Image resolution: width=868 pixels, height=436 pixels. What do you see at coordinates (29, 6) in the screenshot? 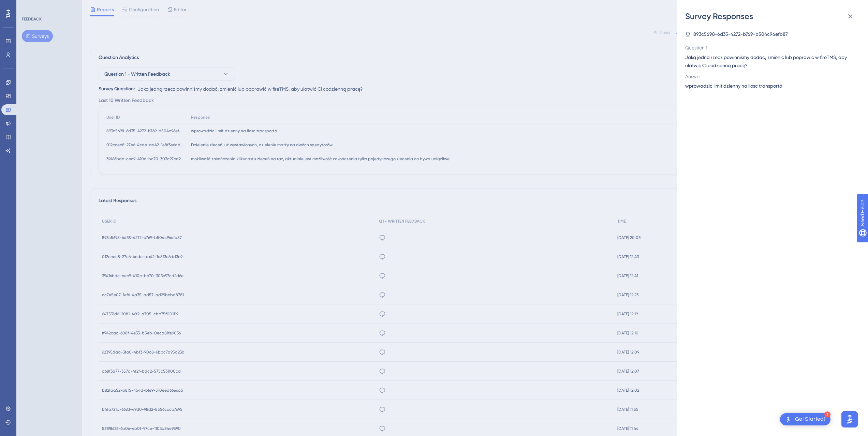
I see `span: Need Help?` at bounding box center [29, 6].